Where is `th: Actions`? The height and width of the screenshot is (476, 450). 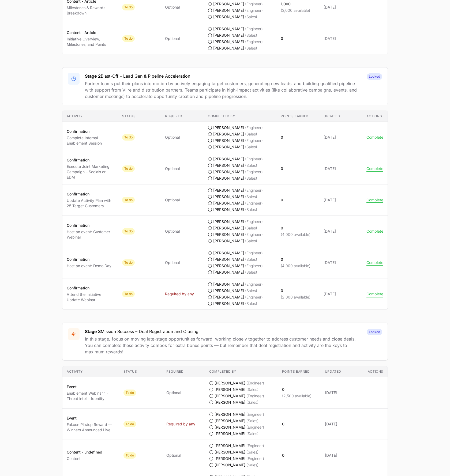 th: Actions is located at coordinates (375, 116).